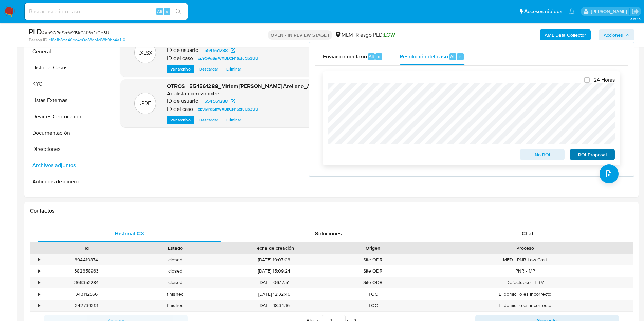  I want to click on p: Analista:, so click(177, 93).